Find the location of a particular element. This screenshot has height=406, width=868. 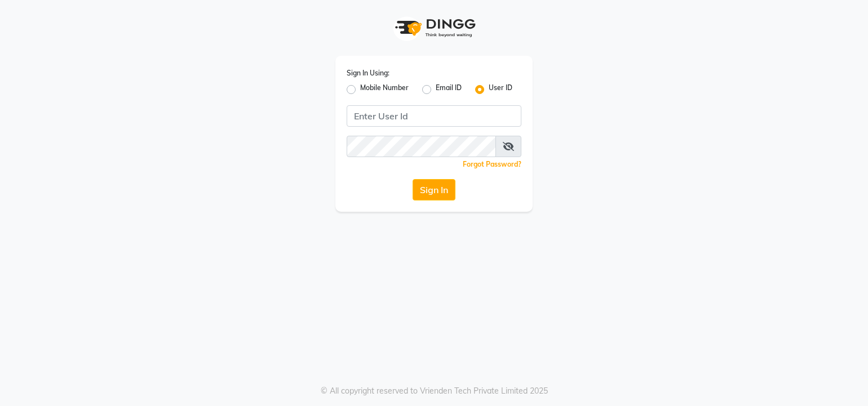

label: User ID is located at coordinates (500, 90).